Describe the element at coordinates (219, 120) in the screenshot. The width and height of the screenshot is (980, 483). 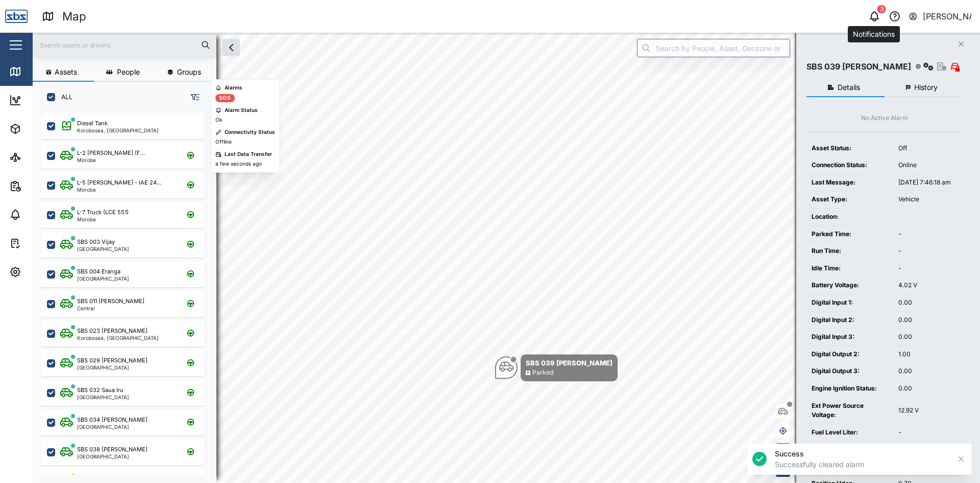
I see `div: Ok` at that location.